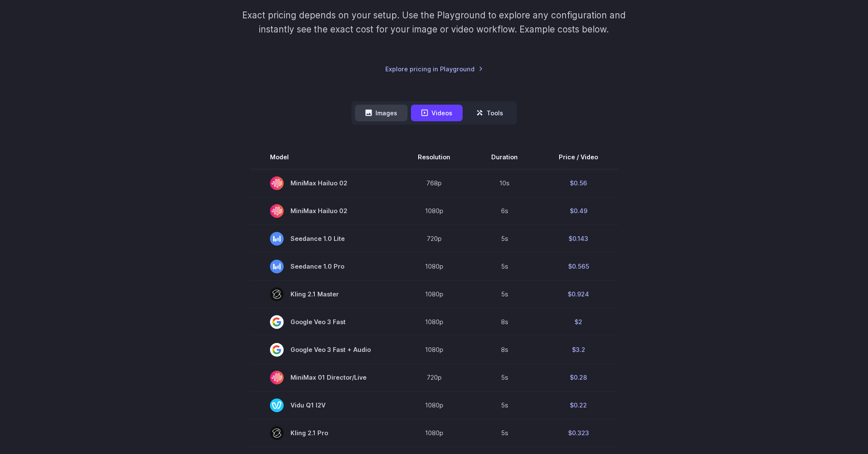 The width and height of the screenshot is (868, 454). I want to click on span: Seedance 1.0 Pro, so click(323, 266).